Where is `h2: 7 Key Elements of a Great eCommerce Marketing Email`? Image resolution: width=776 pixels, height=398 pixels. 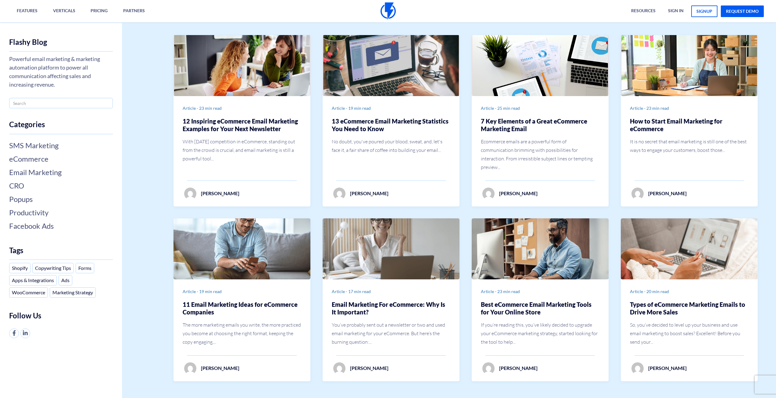 h2: 7 Key Elements of a Great eCommerce Marketing Email is located at coordinates (540, 125).